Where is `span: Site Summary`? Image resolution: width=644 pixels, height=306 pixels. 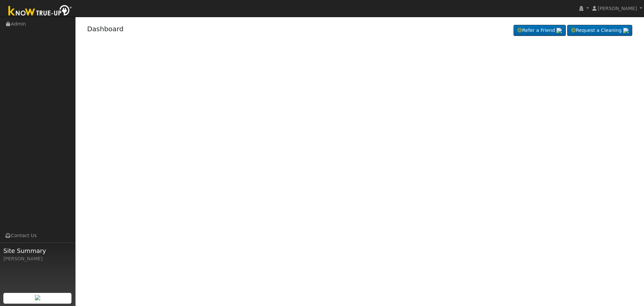 span: Site Summary is located at coordinates (38, 251).